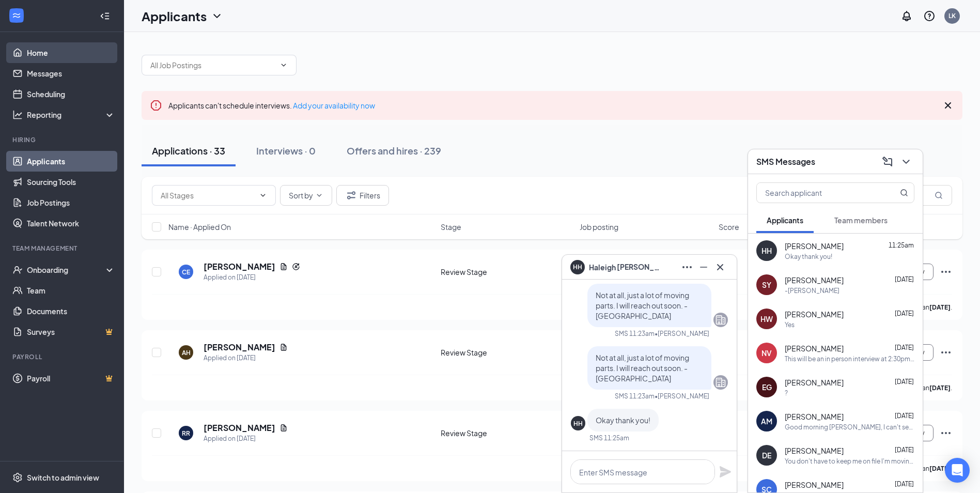 This screenshot has width=980, height=493. What do you see at coordinates (929, 16) in the screenshot?
I see `svg: QuestionInfo` at bounding box center [929, 16].